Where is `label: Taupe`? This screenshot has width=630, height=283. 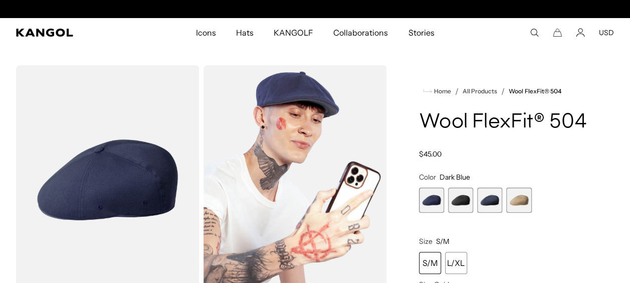
label: Taupe is located at coordinates (519, 200).